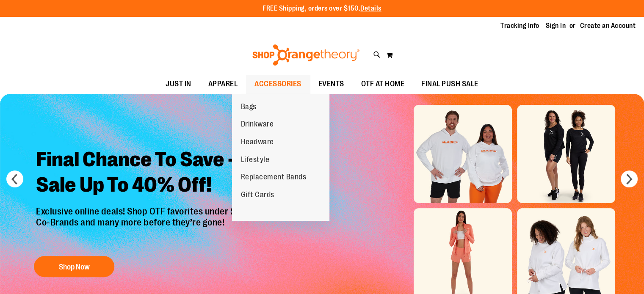  I want to click on button: next, so click(629, 179).